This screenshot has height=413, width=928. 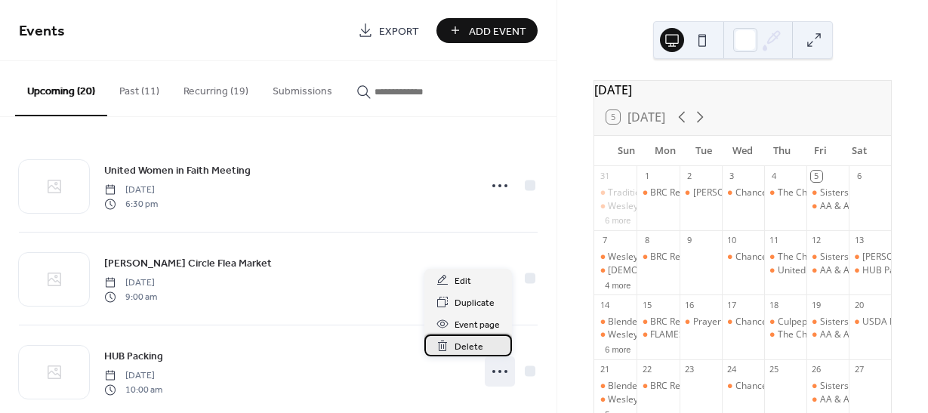 I want to click on span: Export, so click(x=399, y=31).